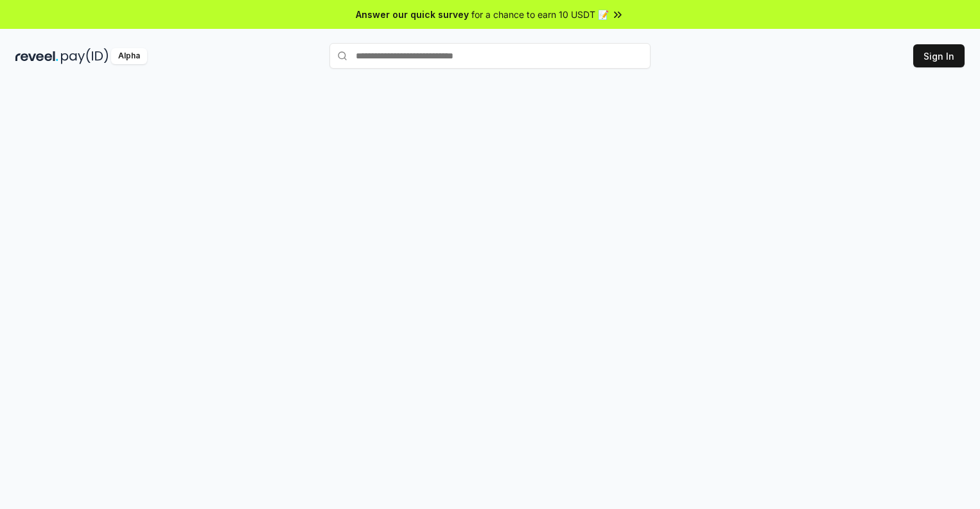  What do you see at coordinates (412, 14) in the screenshot?
I see `span: Answer our quick survey` at bounding box center [412, 14].